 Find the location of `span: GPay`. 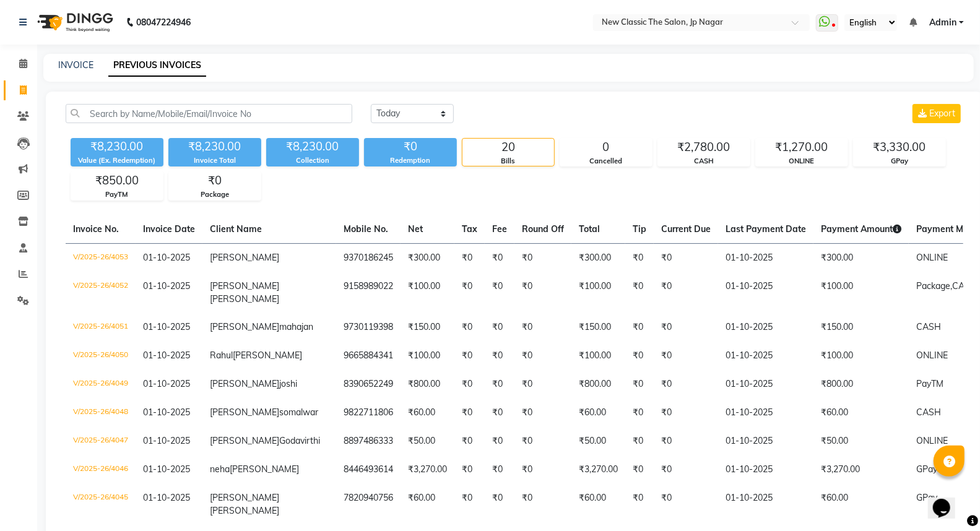

span: GPay is located at coordinates (927, 498).